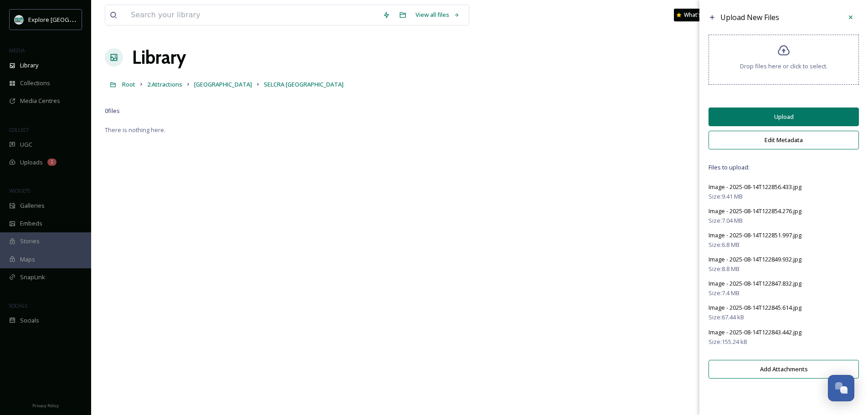 Image resolution: width=868 pixels, height=415 pixels. I want to click on span: Image - 2025-08-14T122849.932.jpg, so click(755, 259).